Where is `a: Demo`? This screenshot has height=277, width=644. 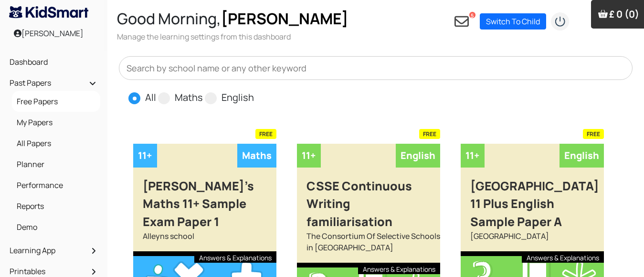
a: Demo is located at coordinates (56, 227).